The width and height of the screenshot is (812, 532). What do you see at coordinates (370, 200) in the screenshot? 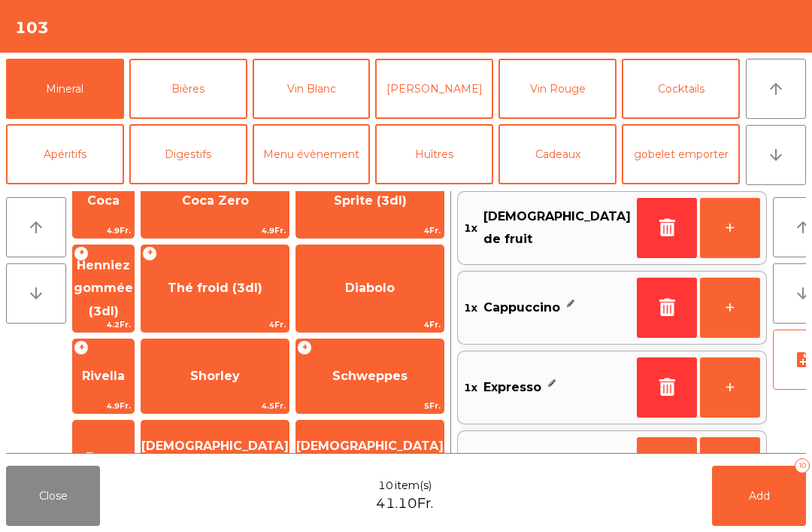
I see `span: Sprite (3dl)` at bounding box center [370, 200].